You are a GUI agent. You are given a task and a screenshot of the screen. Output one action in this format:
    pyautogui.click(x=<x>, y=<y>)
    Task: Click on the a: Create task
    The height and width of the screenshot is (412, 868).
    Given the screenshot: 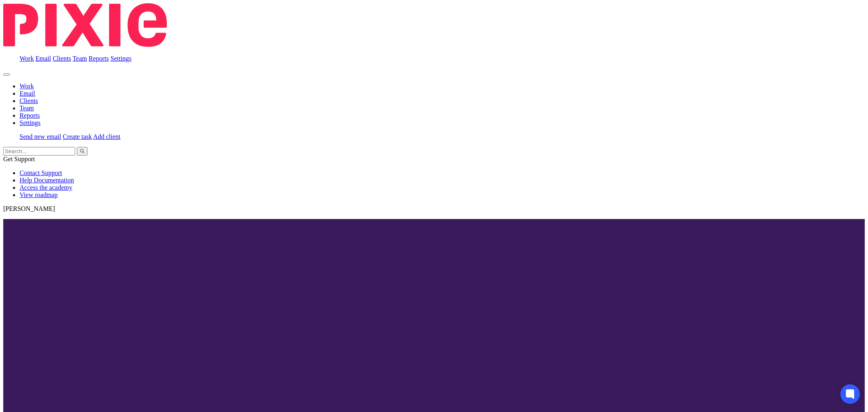 What is the action you would take?
    pyautogui.click(x=78, y=136)
    